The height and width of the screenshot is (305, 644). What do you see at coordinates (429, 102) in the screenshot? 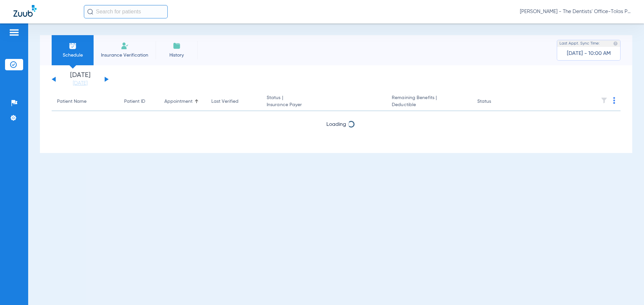
I see `th: Remaining Benefits |` at bounding box center [429, 102].